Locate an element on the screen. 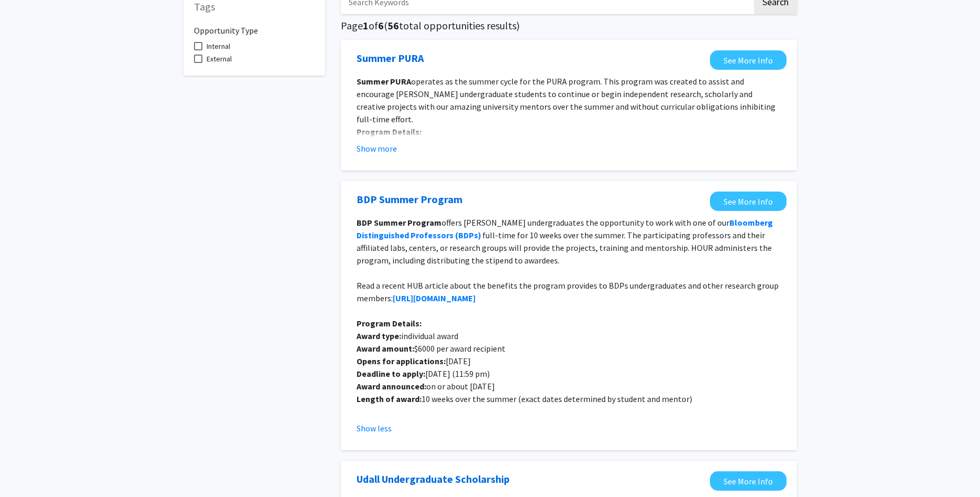 The height and width of the screenshot is (497, 980). span: 6 is located at coordinates (380, 25).